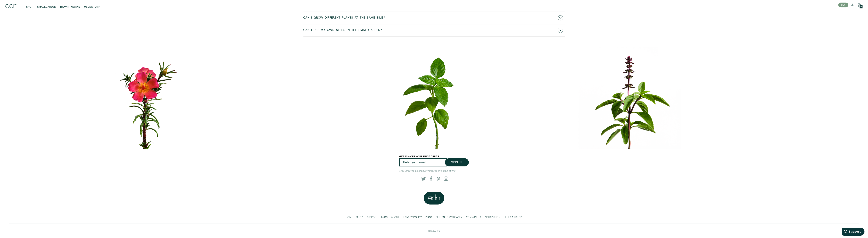 The image size is (868, 238). I want to click on span: BLOG, so click(429, 217).